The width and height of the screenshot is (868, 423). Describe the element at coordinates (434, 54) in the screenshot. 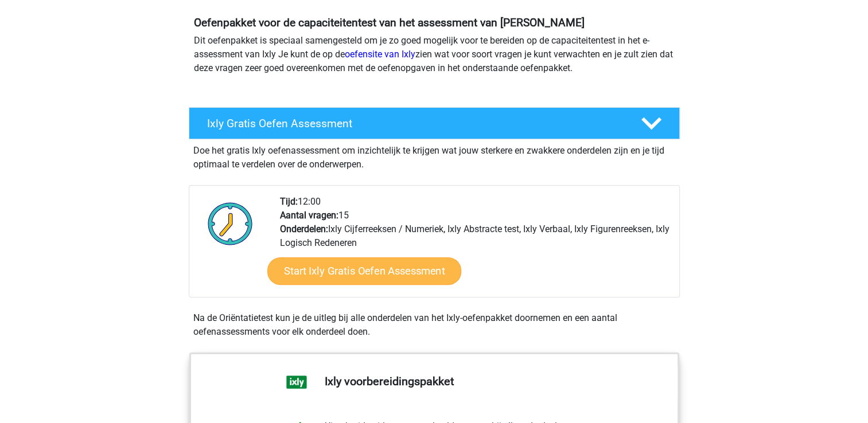

I see `p: Dit oefenpakket is speciaal samengesteld om je zo goed mogelijk voor te bereiden op de capaciteit...` at that location.